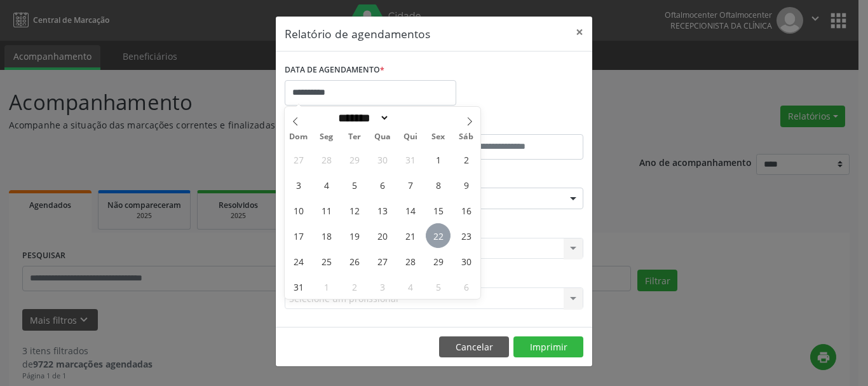 The image size is (868, 386). I want to click on span: Agosto 13, 2025, so click(382, 210).